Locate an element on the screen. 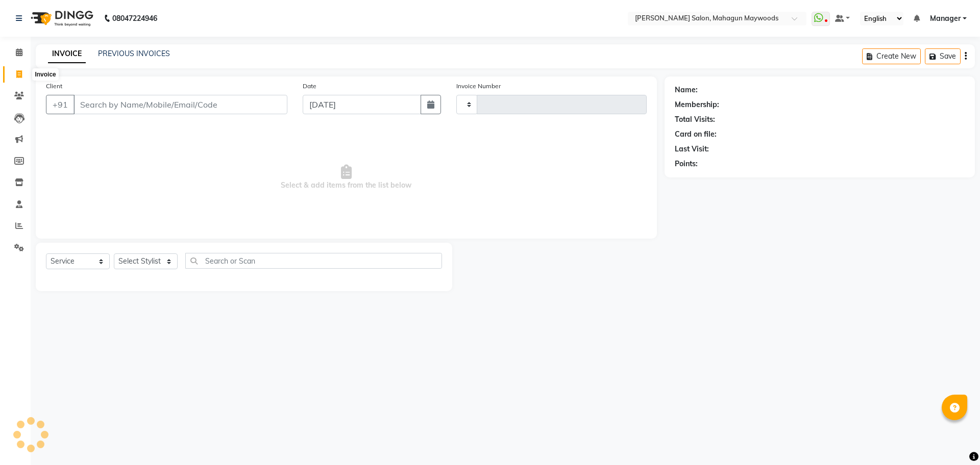  div: Membership: is located at coordinates (696, 104).